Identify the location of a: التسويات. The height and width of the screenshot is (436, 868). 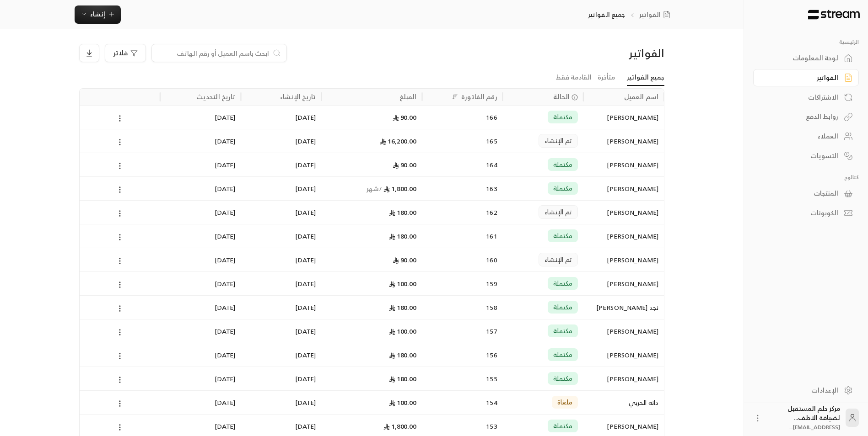
(805, 155).